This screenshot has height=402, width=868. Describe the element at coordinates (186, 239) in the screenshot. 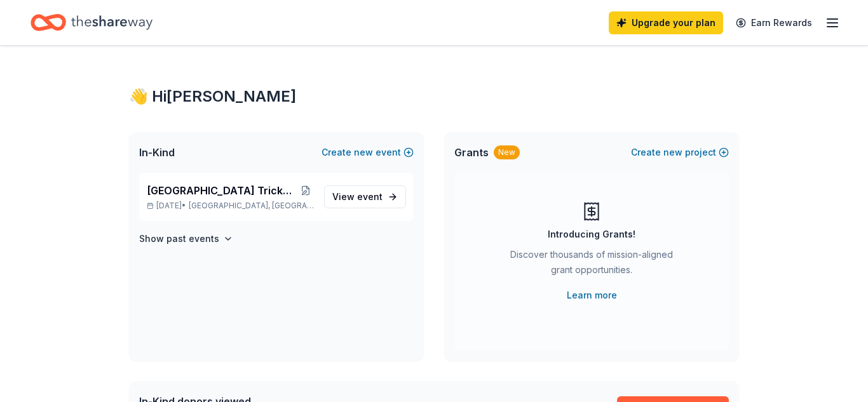

I see `button: Show past events` at that location.